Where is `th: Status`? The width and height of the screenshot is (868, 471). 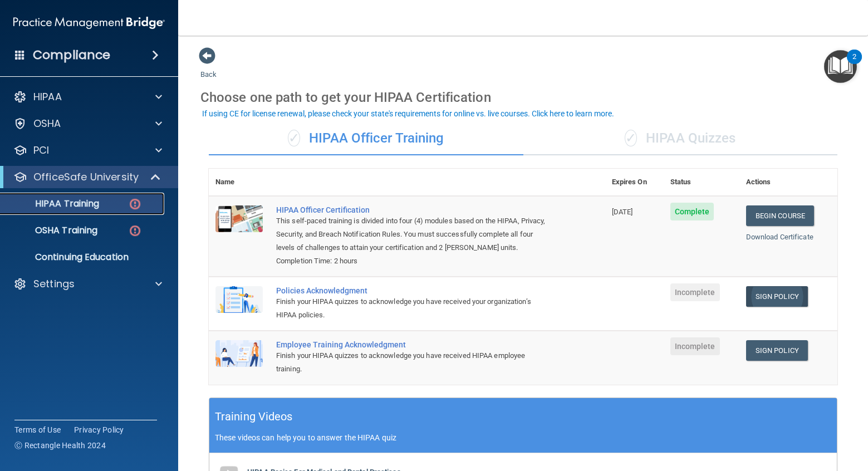
th: Status is located at coordinates (701, 182).